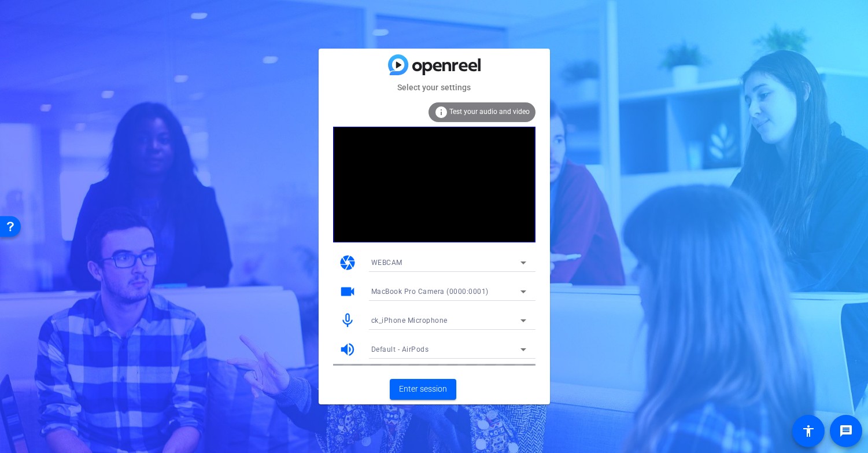 The height and width of the screenshot is (453, 868). What do you see at coordinates (348, 263) in the screenshot?
I see `mat-icon: camera` at bounding box center [348, 263].